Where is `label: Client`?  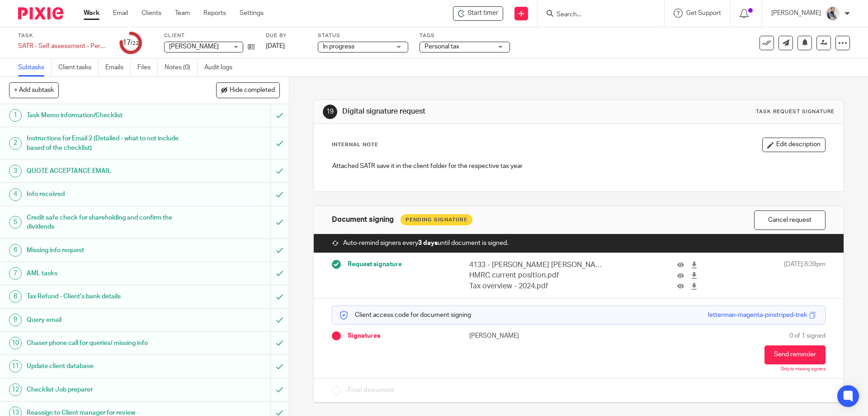 label: Client is located at coordinates (210, 36).